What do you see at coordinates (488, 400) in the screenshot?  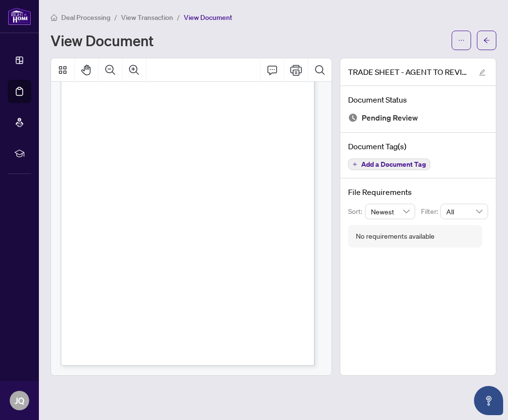 I see `button: Open asap` at bounding box center [488, 400].